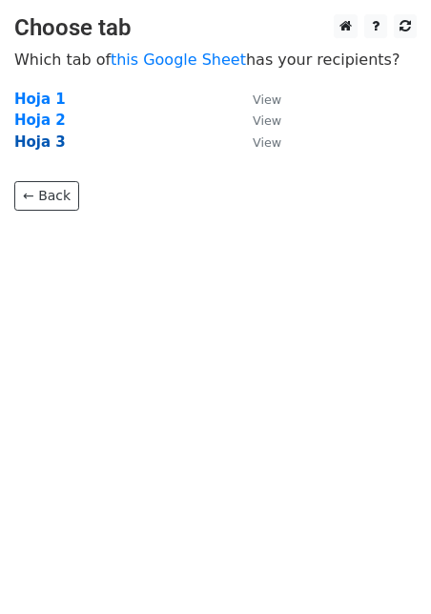 This screenshot has width=431, height=614. What do you see at coordinates (383, 568) in the screenshot?
I see `div: Chat Widget` at bounding box center [383, 568].